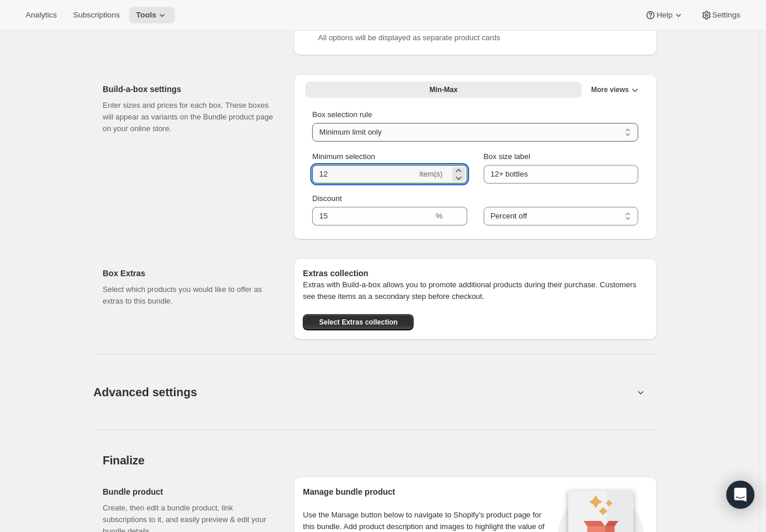 This screenshot has width=766, height=532. What do you see at coordinates (664, 15) in the screenshot?
I see `span: Help` at bounding box center [664, 15].